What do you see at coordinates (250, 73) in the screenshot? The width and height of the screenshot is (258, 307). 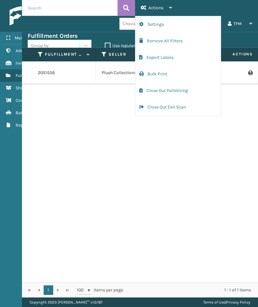 I see `i: Print Label` at bounding box center [250, 73].